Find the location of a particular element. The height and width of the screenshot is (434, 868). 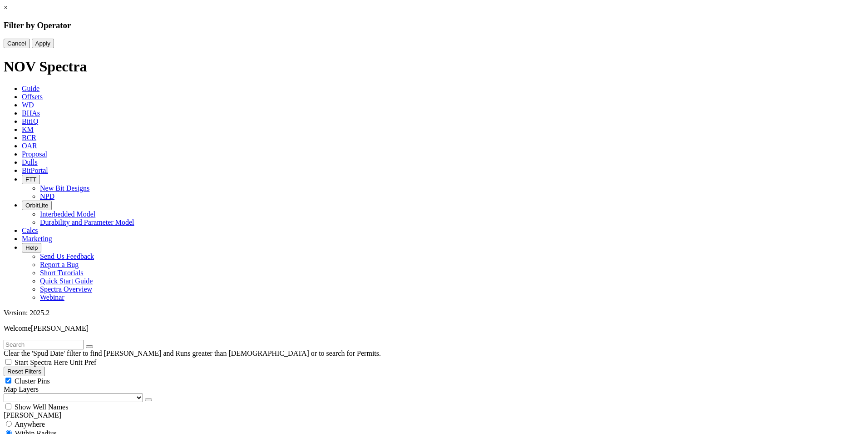

button: Cancel is located at coordinates (17, 43).